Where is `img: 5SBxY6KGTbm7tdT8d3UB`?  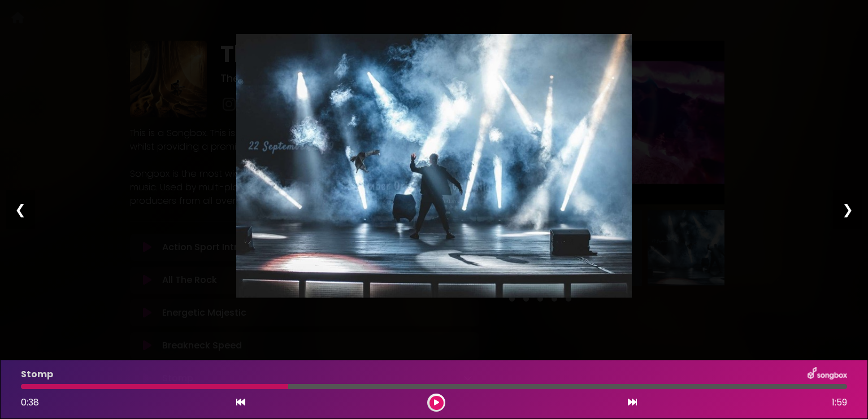
img: 5SBxY6KGTbm7tdT8d3UB is located at coordinates (434, 166).